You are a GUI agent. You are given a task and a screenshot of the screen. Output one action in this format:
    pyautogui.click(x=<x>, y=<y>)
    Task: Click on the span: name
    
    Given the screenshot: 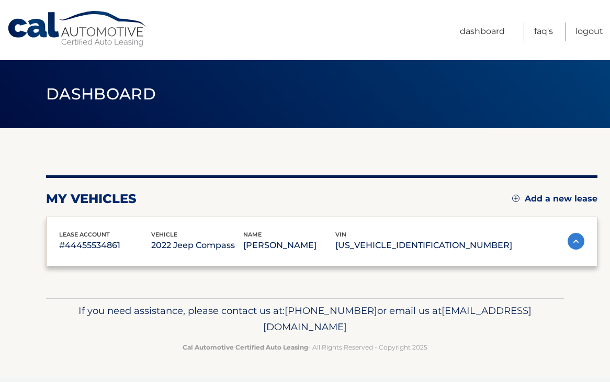 What is the action you would take?
    pyautogui.click(x=252, y=234)
    